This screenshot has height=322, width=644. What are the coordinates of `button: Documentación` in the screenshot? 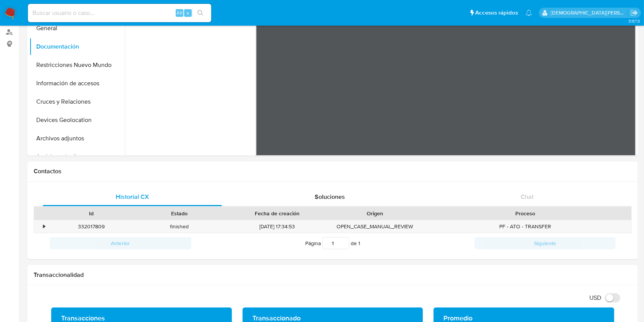 It's located at (77, 46).